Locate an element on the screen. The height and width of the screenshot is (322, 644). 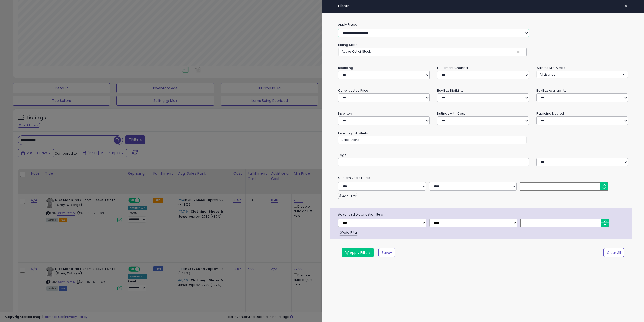
small: Without Min & Max is located at coordinates (551, 68).